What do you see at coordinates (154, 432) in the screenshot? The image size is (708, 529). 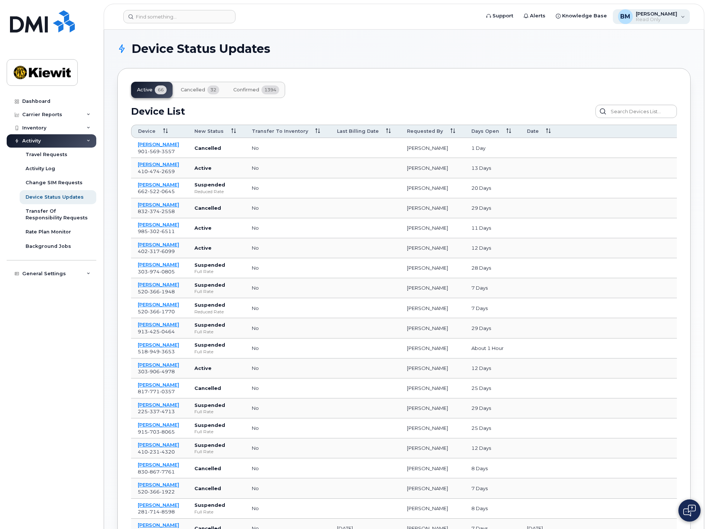 I see `span: 703` at bounding box center [154, 432].